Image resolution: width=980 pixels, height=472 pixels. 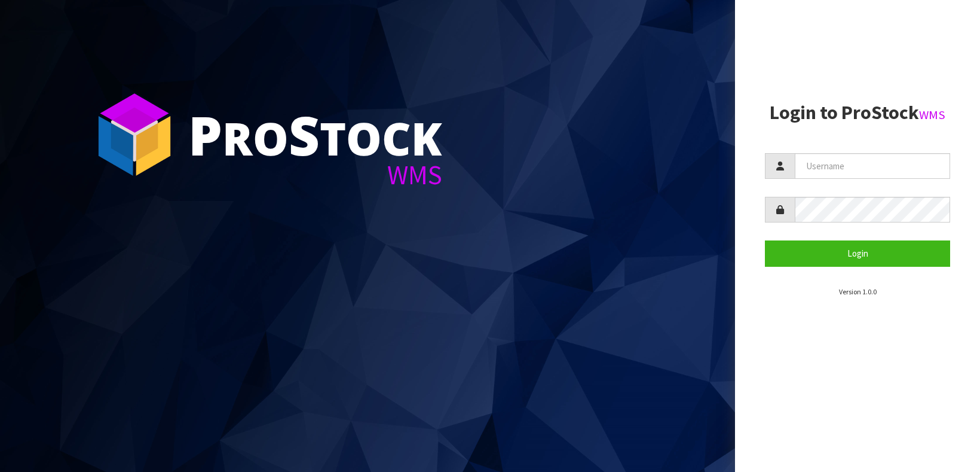 I want to click on button: Login, so click(x=858, y=253).